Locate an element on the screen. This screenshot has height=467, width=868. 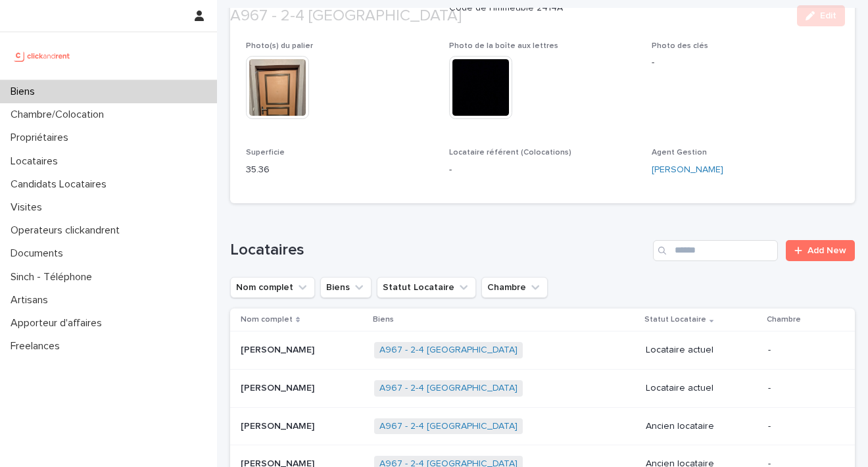
p: 35.36 is located at coordinates (340, 170).